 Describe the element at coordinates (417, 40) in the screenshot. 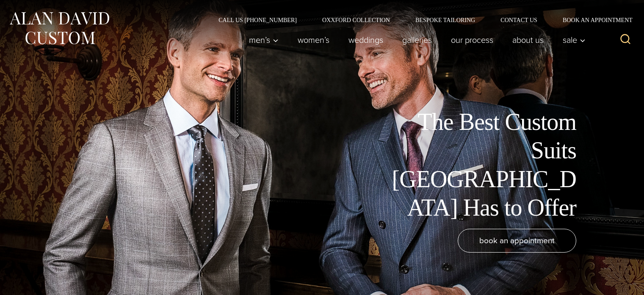

I see `a: Galleries` at that location.